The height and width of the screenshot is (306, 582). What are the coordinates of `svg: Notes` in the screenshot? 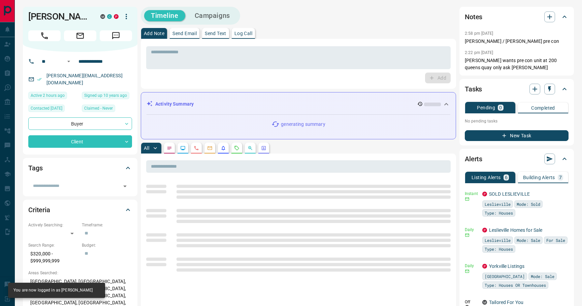 It's located at (170, 148).